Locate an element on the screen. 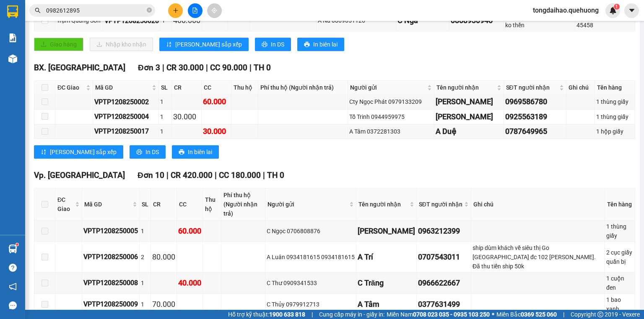 The height and width of the screenshot is (319, 644). div: 2 is located at coordinates (145, 257).